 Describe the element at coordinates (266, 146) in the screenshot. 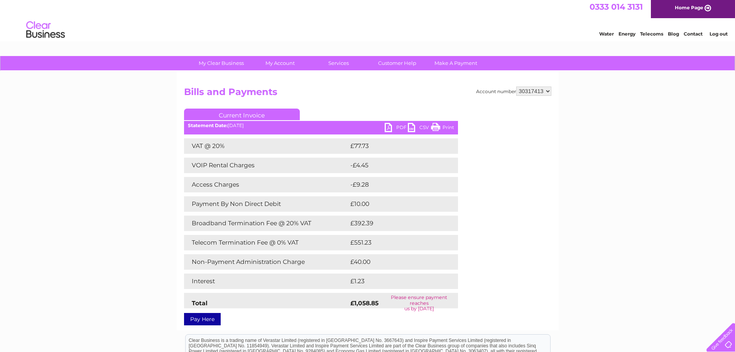

I see `td: VAT @ 20%` at that location.